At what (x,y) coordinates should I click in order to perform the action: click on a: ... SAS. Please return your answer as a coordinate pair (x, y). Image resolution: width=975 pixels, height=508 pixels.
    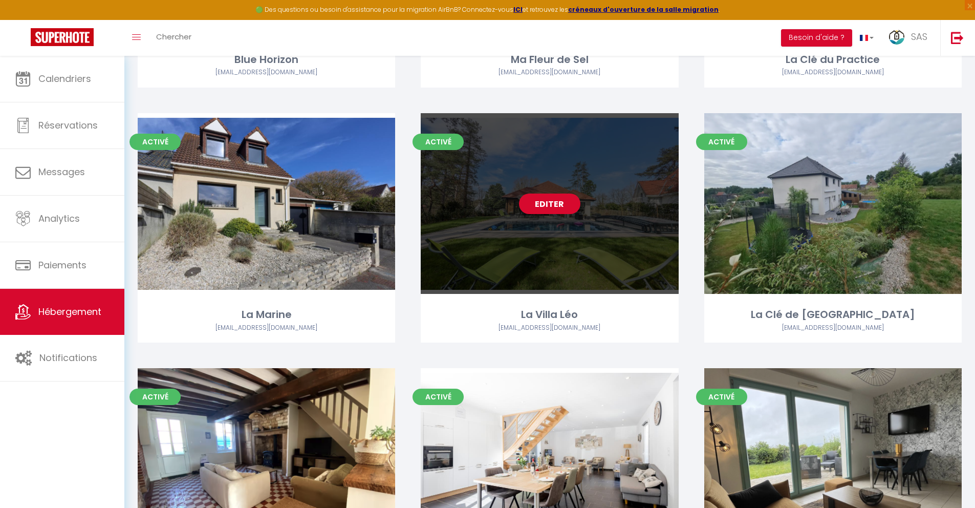
    Looking at the image, I should click on (910, 38).